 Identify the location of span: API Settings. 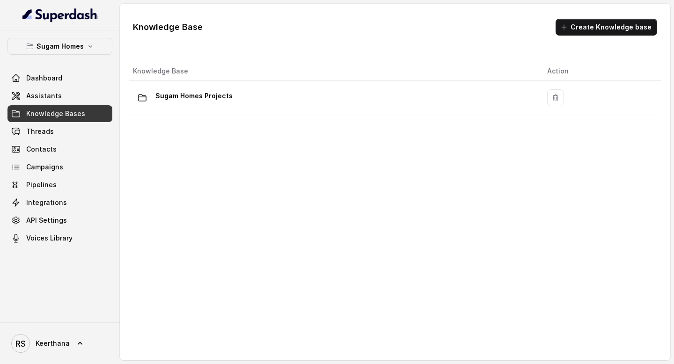
(46, 220).